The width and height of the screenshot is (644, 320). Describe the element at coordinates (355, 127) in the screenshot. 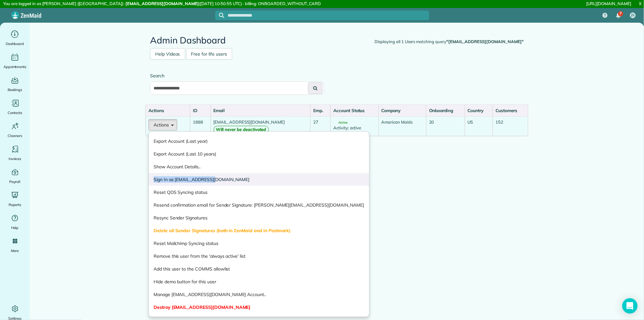

I see `div: Activity: active` at that location.